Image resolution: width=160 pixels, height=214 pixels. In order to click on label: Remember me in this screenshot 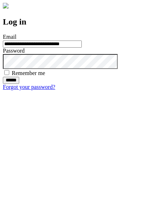, I will do `click(28, 73)`.